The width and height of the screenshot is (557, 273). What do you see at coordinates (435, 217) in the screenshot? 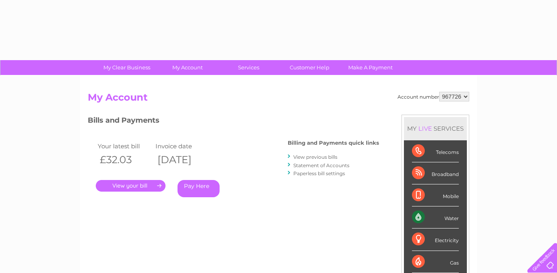
I see `div: Water` at bounding box center [435, 217].